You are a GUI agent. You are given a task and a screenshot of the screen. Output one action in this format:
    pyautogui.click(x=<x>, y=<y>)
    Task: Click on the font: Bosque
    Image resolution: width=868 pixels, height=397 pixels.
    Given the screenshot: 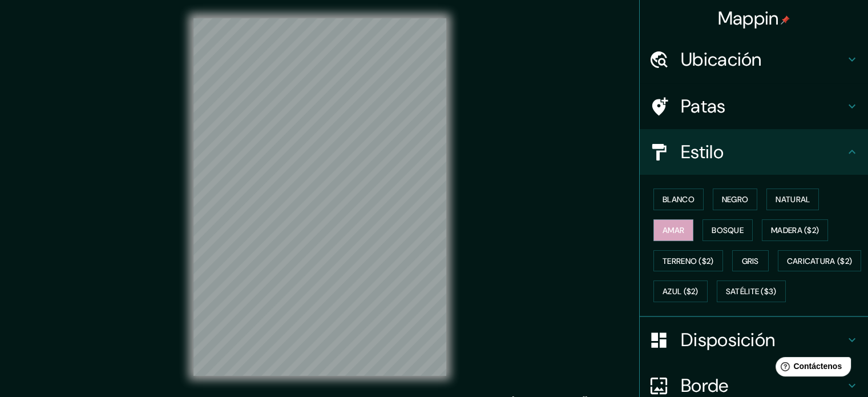 What is the action you would take?
    pyautogui.click(x=728, y=230)
    